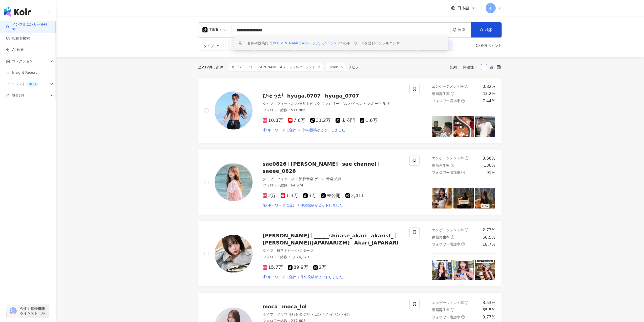 Image resolution: width=644 pixels, height=322 pixels. What do you see at coordinates (376, 243) in the screenshot?
I see `span: Akari_JAPANARI` at bounding box center [376, 243].